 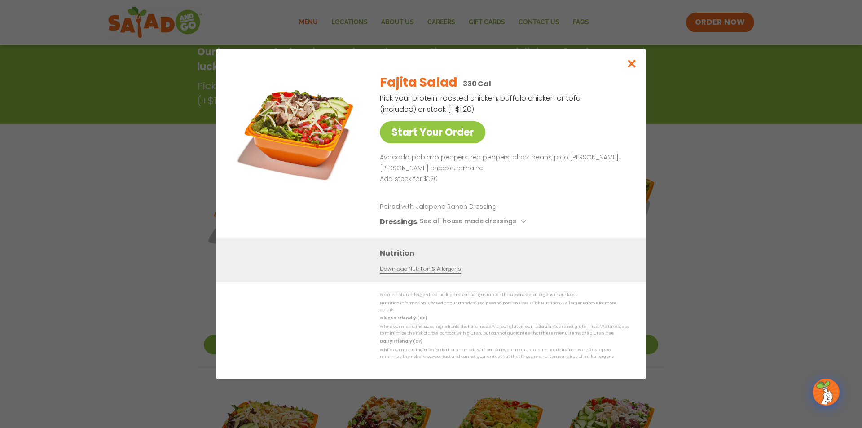 I want to click on p: While our menu includes foods that are made without dairy, our restaurants are not dairy free. We..., so click(x=504, y=353).